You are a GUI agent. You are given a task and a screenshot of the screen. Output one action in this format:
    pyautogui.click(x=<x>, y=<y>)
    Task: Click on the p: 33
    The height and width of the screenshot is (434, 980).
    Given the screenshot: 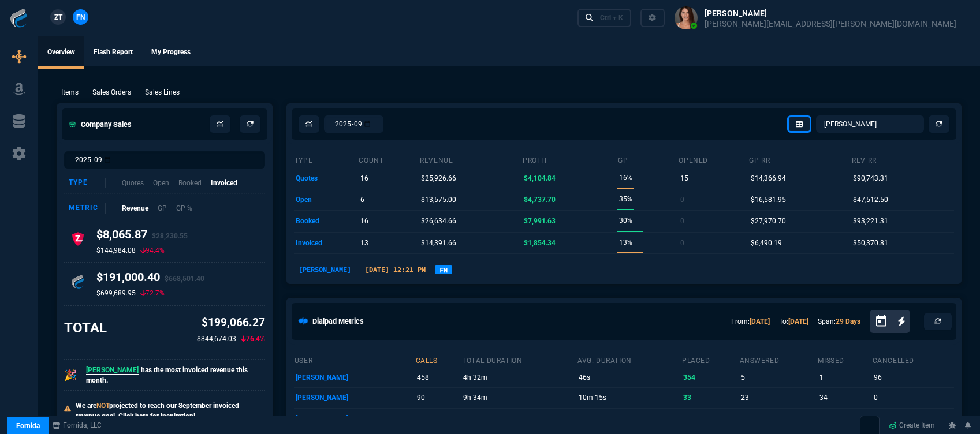 What is the action you would take?
    pyautogui.click(x=710, y=398)
    